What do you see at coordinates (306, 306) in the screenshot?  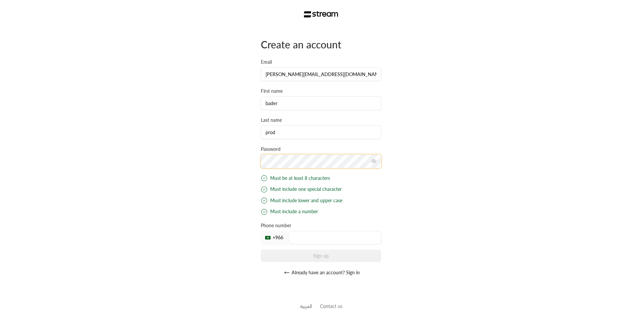 I see `a: العربية` at bounding box center [306, 306].